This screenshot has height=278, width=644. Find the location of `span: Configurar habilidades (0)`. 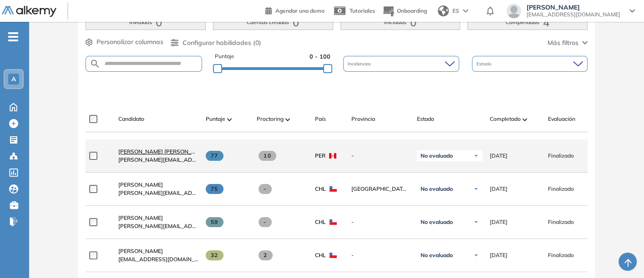

span: Configurar habilidades (0) is located at coordinates (222, 43).